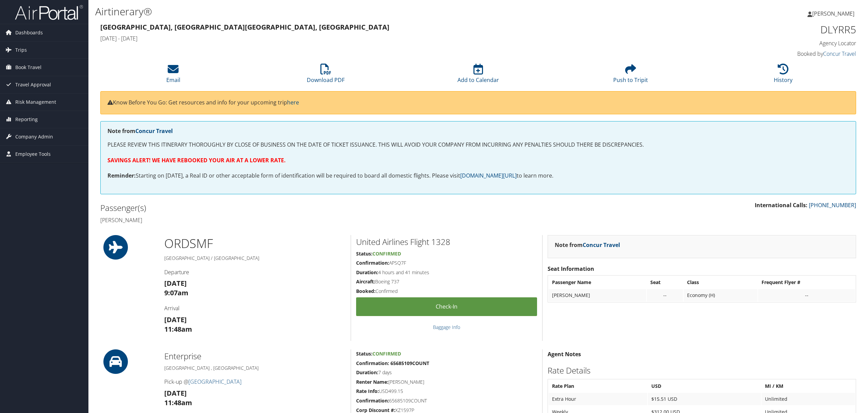 The image size is (868, 413). Describe the element at coordinates (447, 391) in the screenshot. I see `h5: USD499.15` at that location.